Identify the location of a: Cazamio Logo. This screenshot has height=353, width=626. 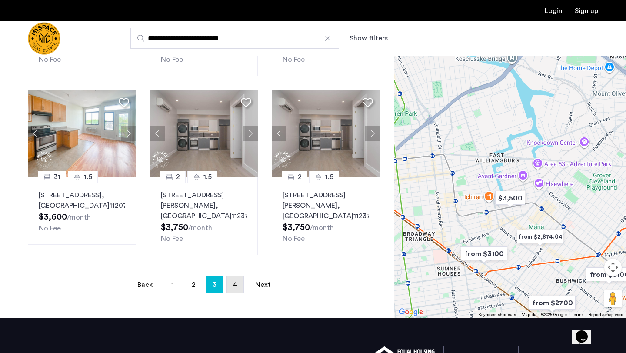
(44, 38).